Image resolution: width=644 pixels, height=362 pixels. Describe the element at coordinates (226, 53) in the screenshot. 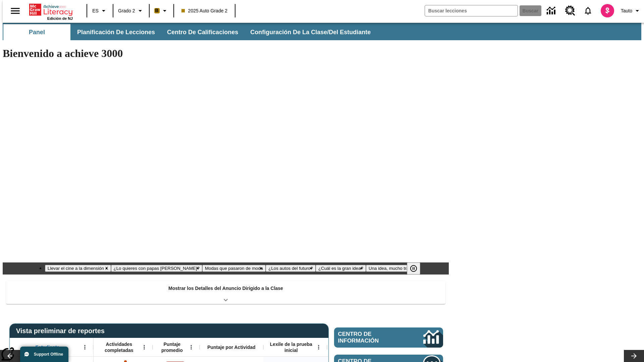

I see `h1: Bienvenido a achieve 3000` at that location.